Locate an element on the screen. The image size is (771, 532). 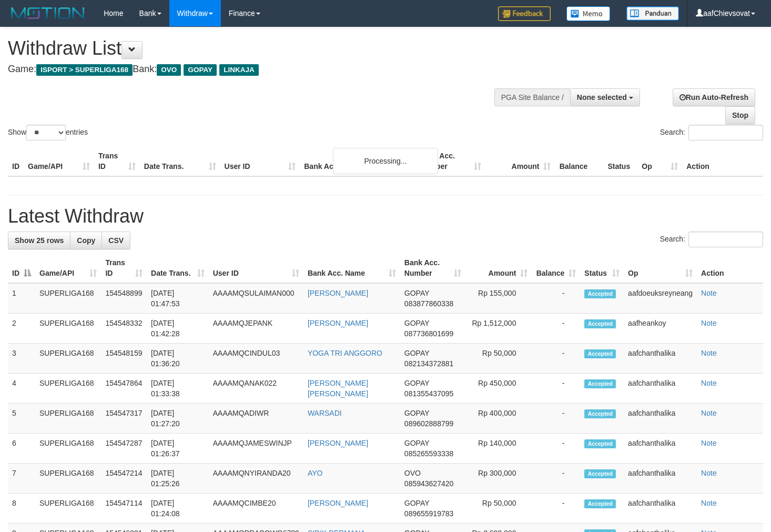
td: AAAAMQJEPANK is located at coordinates (256, 328).